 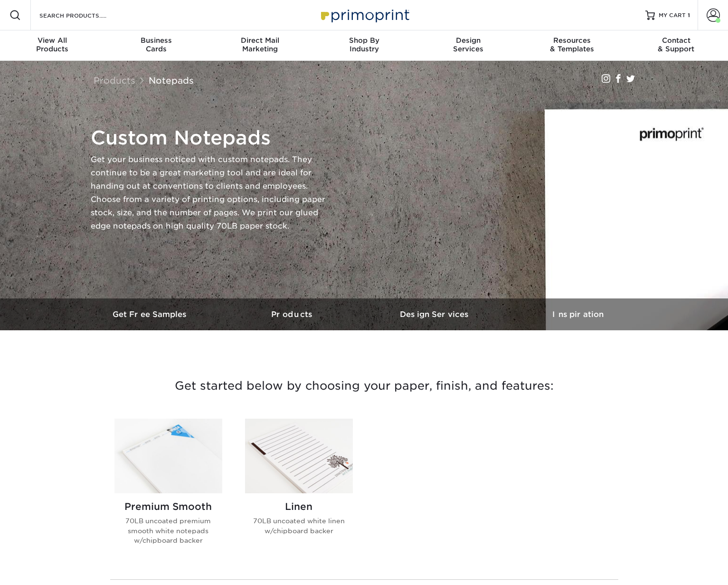 What do you see at coordinates (578, 315) in the screenshot?
I see `h3: Inspiration` at bounding box center [578, 315].